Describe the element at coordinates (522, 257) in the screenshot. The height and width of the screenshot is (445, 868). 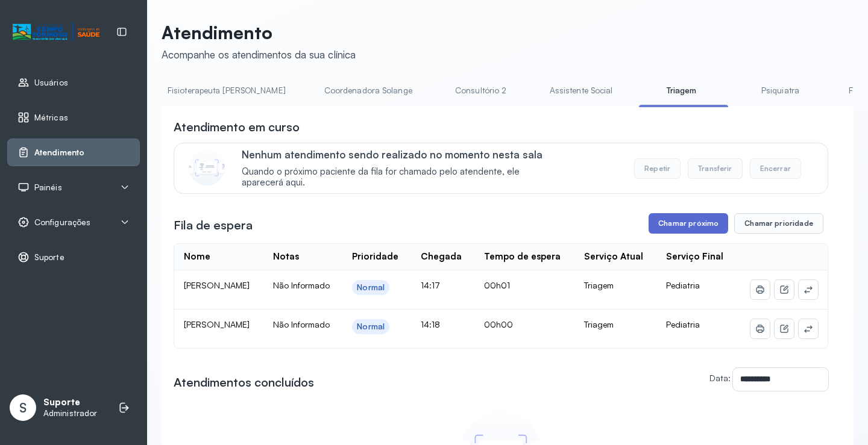
I see `div: Tempo de espera` at that location.